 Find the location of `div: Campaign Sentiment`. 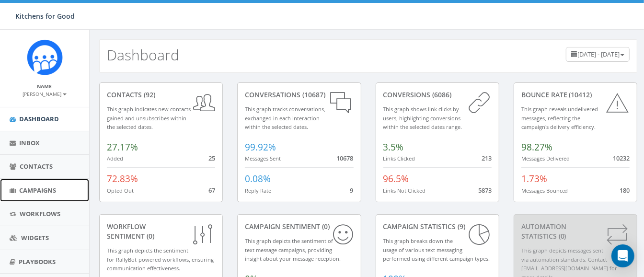

div: Campaign Sentiment is located at coordinates (299, 227).